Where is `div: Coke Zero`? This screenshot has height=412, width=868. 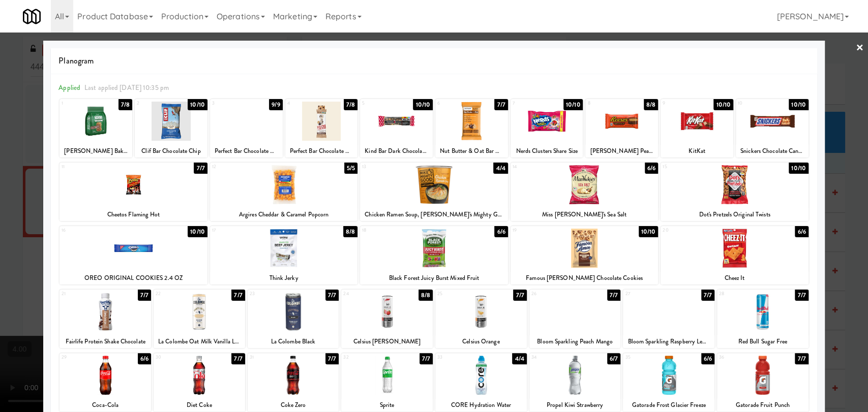 div: Coke Zero is located at coordinates (294, 405).